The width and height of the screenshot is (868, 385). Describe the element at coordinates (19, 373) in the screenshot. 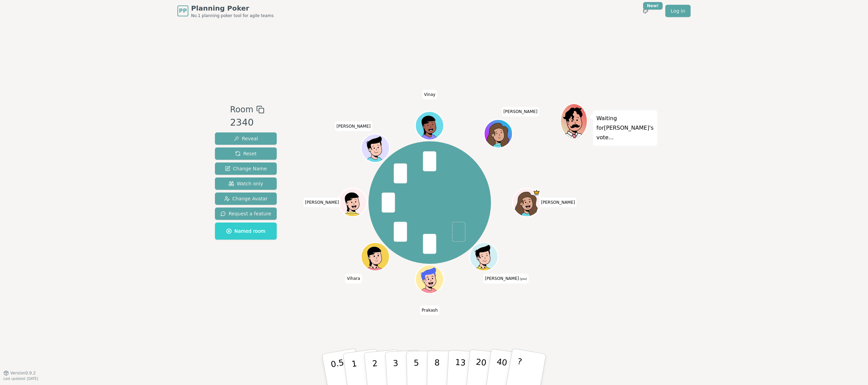

I see `button: Version0.9.2` at that location.